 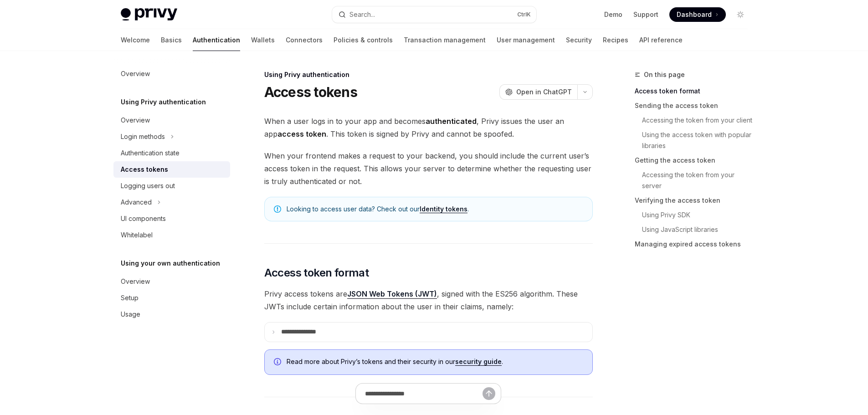 I want to click on h5: Using your own authentication, so click(x=170, y=264).